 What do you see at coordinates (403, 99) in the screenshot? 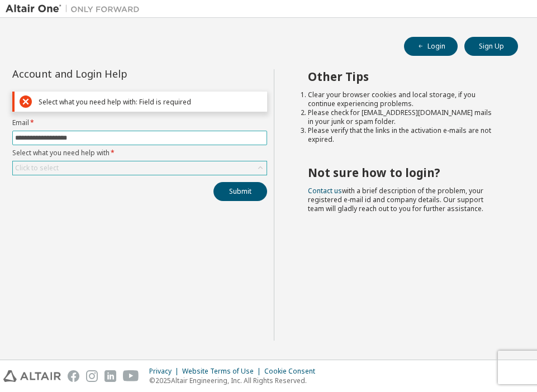
I see `li: Clear your browser cookies and local storage, if you continue experiencing problems.` at bounding box center [403, 99].